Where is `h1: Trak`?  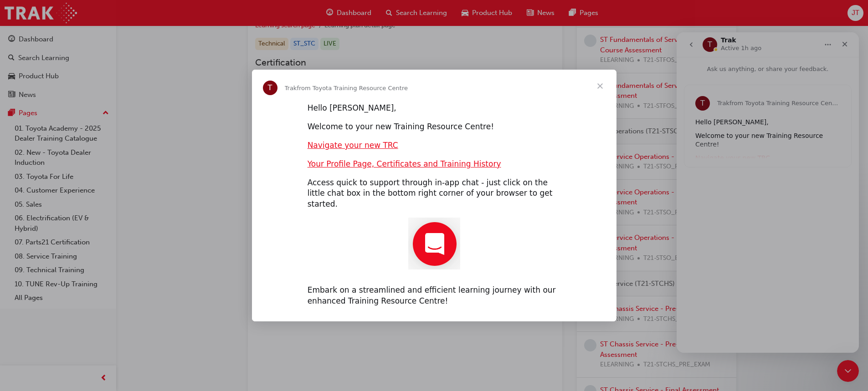 h1: Trak is located at coordinates (52, 8).